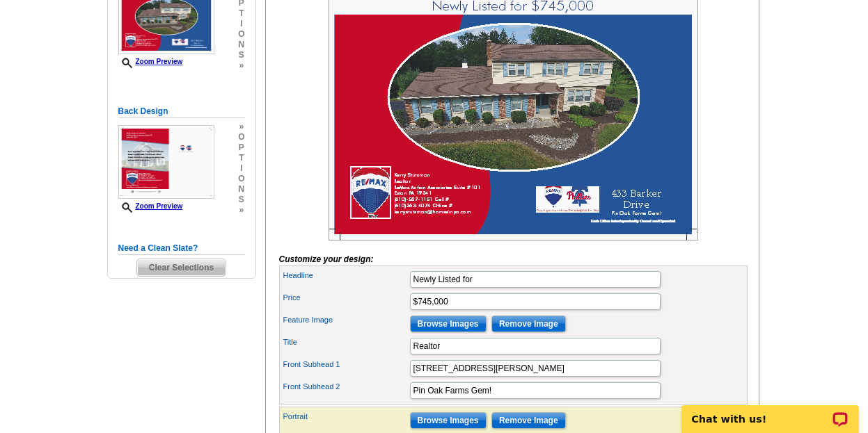 The width and height of the screenshot is (868, 433). What do you see at coordinates (346, 275) in the screenshot?
I see `label: Headline` at bounding box center [346, 275].